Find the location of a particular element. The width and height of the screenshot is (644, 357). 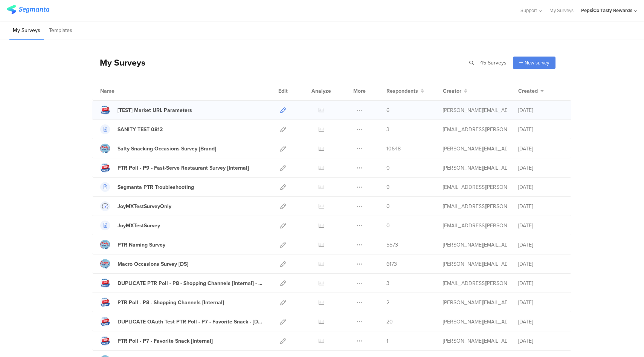

button: Creator is located at coordinates (455, 91).